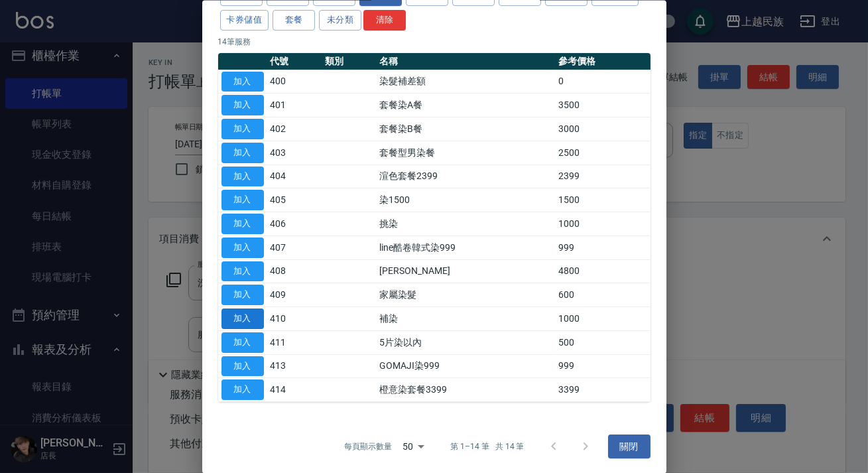 The image size is (868, 473). Describe the element at coordinates (629, 446) in the screenshot. I see `button: 關閉` at that location.